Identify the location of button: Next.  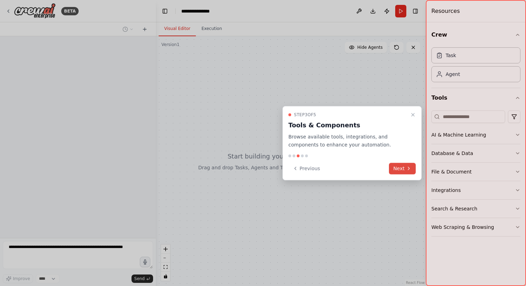
(402, 168).